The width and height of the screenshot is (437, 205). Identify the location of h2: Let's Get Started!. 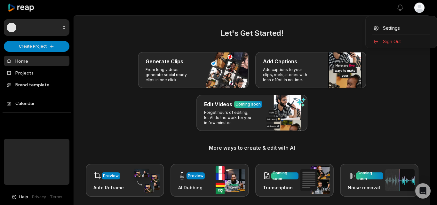
(252, 33).